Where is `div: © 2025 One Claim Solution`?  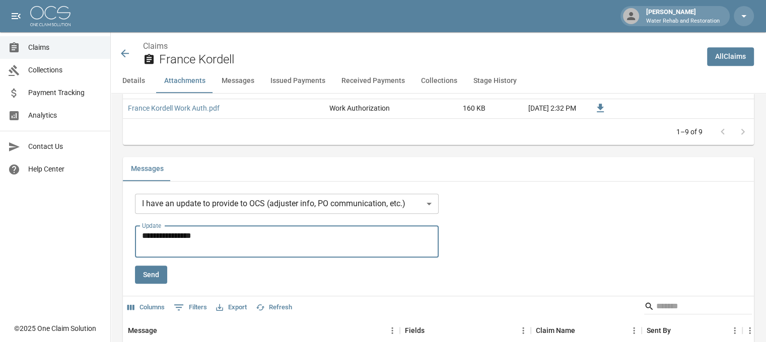 div: © 2025 One Claim Solution is located at coordinates (55, 329).